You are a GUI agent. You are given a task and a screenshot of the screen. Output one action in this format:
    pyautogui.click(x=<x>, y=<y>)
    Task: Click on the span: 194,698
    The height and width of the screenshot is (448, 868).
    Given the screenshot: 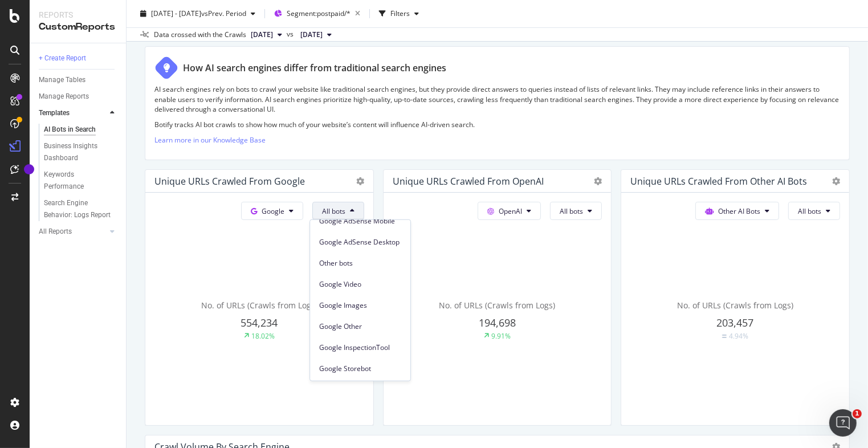 What is the action you would take?
    pyautogui.click(x=497, y=323)
    